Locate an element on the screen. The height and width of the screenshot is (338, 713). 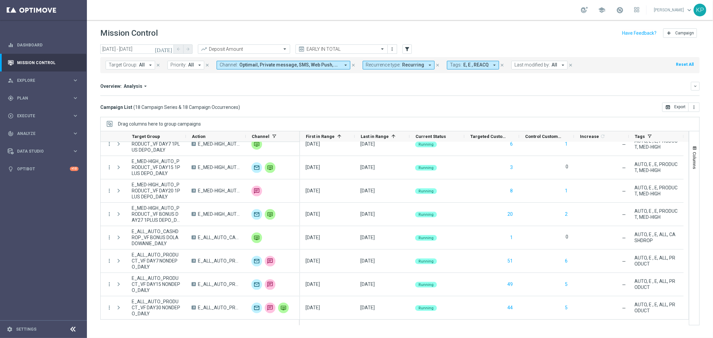
button: Priority: All arrow_drop_down is located at coordinates (186, 65).